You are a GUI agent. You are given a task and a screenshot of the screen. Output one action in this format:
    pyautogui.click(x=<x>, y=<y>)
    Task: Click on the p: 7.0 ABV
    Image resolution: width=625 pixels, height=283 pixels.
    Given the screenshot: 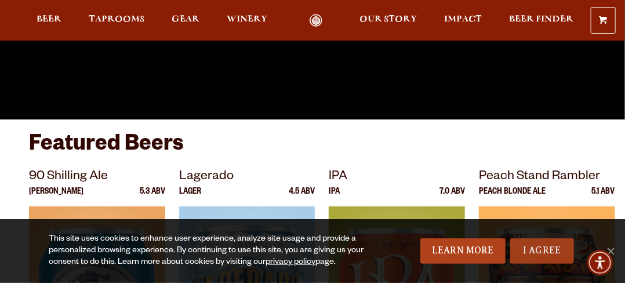 What is the action you would take?
    pyautogui.click(x=452, y=197)
    